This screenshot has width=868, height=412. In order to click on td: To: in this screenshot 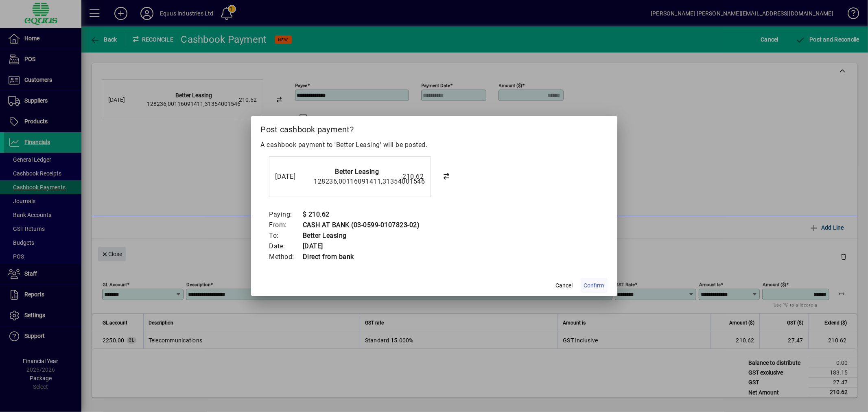, I will do `click(286, 236)`.